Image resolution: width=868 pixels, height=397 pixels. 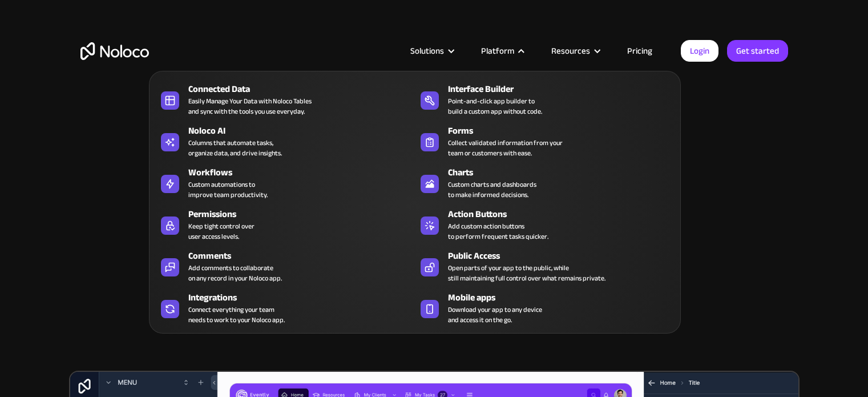 What do you see at coordinates (492, 190) in the screenshot?
I see `div: Custom charts and dashboards to make informed decisions.` at bounding box center [492, 190].